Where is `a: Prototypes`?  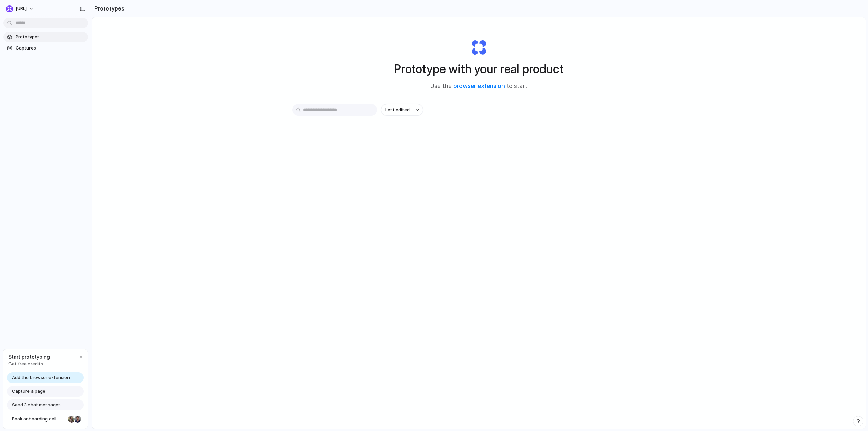
a: Prototypes is located at coordinates (46, 37).